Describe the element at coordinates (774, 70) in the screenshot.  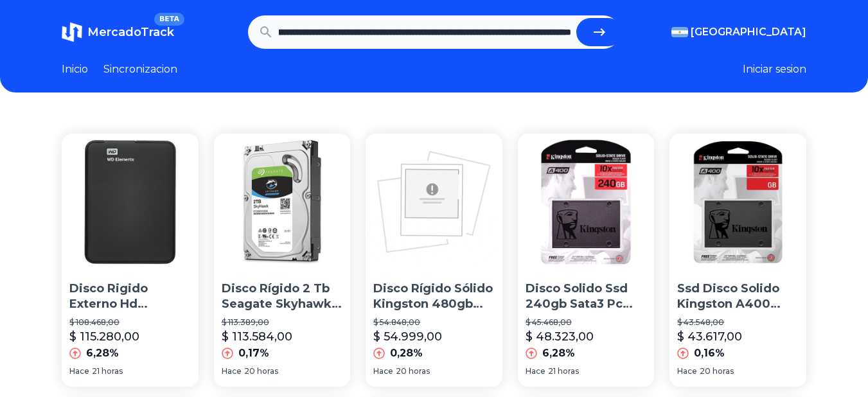
I see `button: Iniciar sesion` at that location.